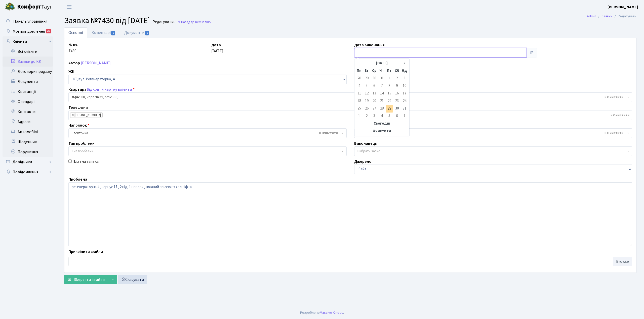  I want to click on td: 13, so click(374, 94).